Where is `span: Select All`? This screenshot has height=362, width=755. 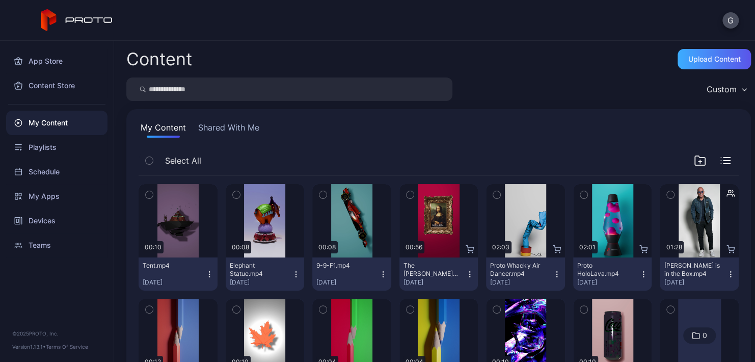
span: Select All is located at coordinates (183, 160).